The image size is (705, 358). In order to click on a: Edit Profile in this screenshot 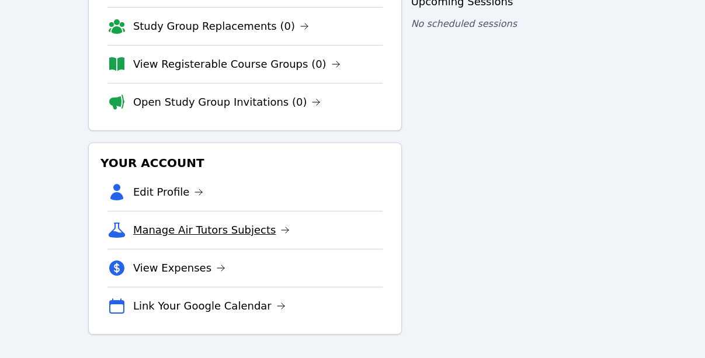, I will do `click(168, 192)`.